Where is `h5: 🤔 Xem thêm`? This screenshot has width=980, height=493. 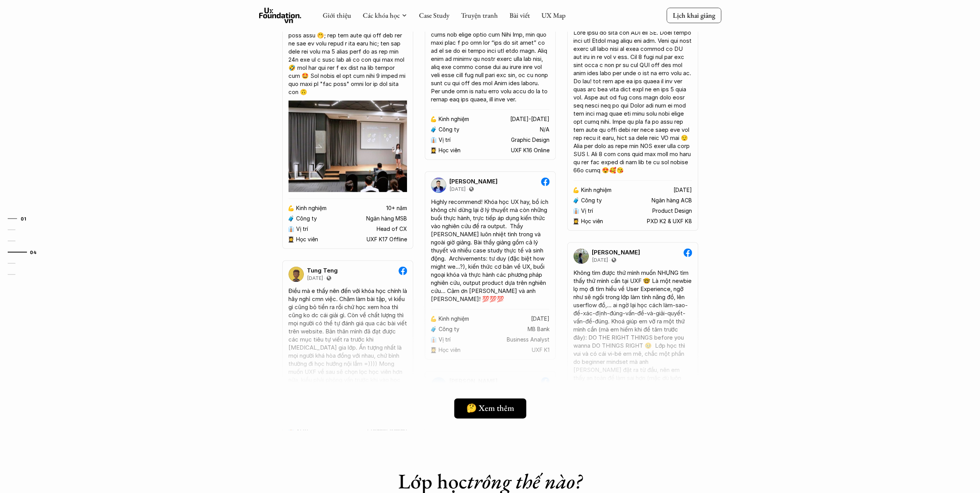 h5: 🤔 Xem thêm is located at coordinates (490, 408).